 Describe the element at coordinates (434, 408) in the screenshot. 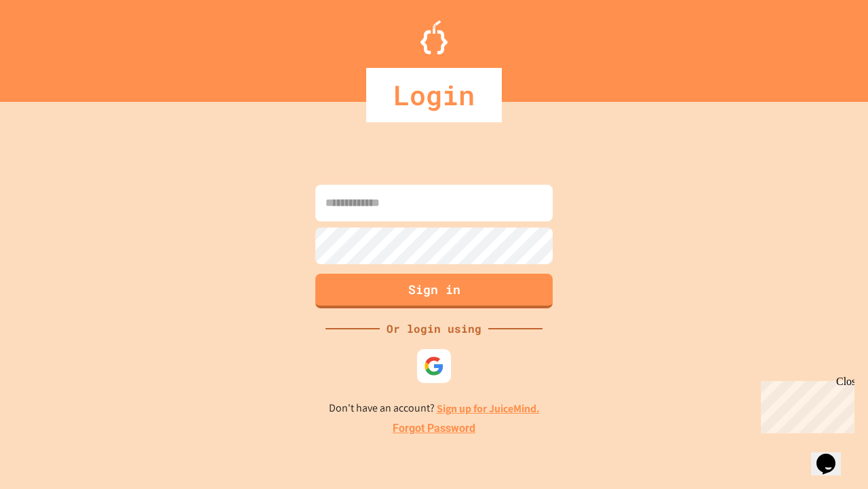

I see `p: Don't have an account?` at that location.